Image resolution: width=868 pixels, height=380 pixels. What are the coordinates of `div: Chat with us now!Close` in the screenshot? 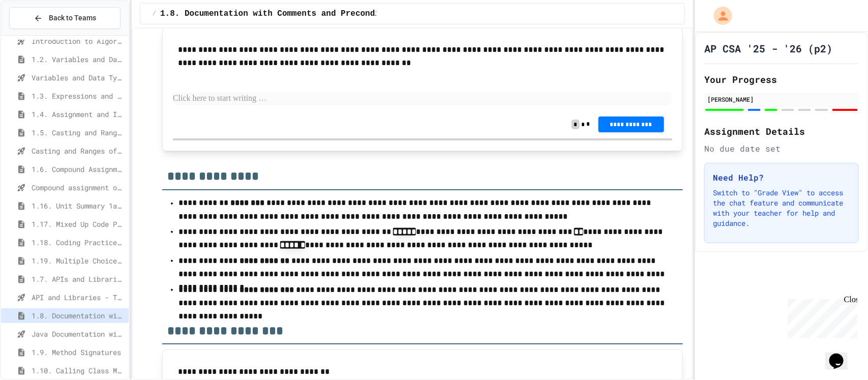 It's located at (37, 34).